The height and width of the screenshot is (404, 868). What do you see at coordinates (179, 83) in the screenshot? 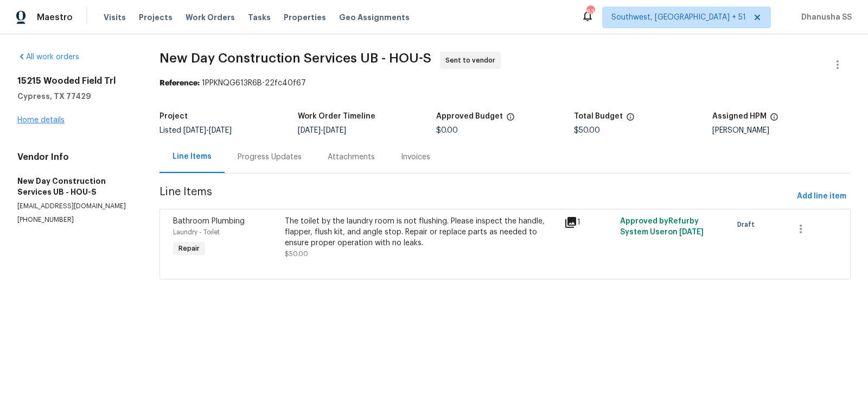
I see `b: Reference:` at bounding box center [179, 83].